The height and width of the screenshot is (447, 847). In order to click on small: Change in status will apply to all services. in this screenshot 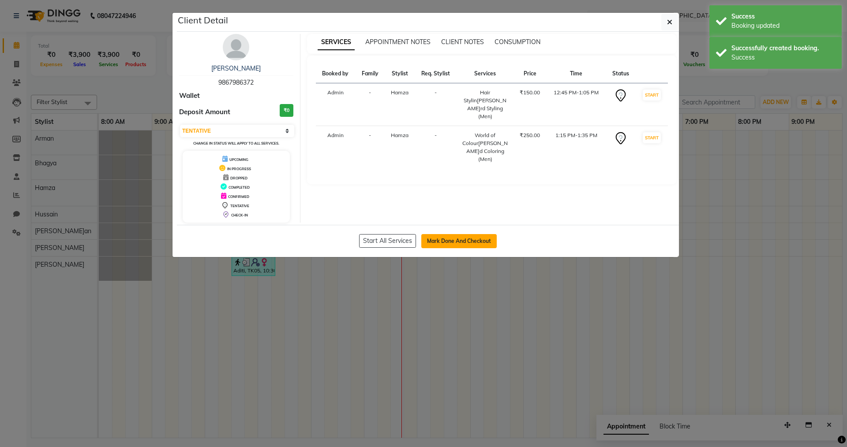, I will do `click(236, 143)`.